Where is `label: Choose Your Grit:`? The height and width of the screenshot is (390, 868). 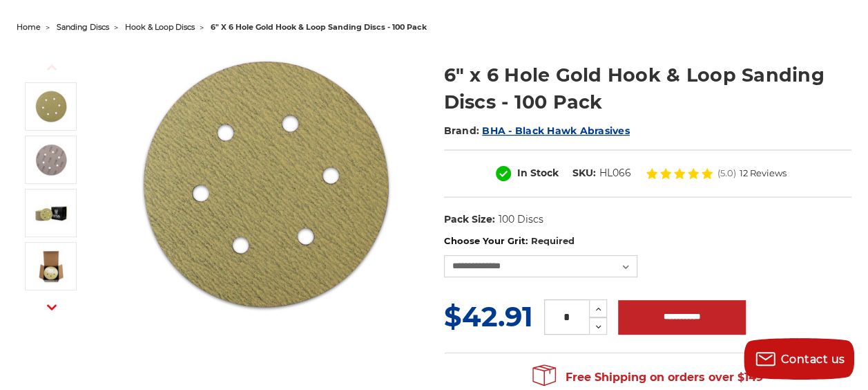
label: Choose Your Grit: is located at coordinates (648, 241).